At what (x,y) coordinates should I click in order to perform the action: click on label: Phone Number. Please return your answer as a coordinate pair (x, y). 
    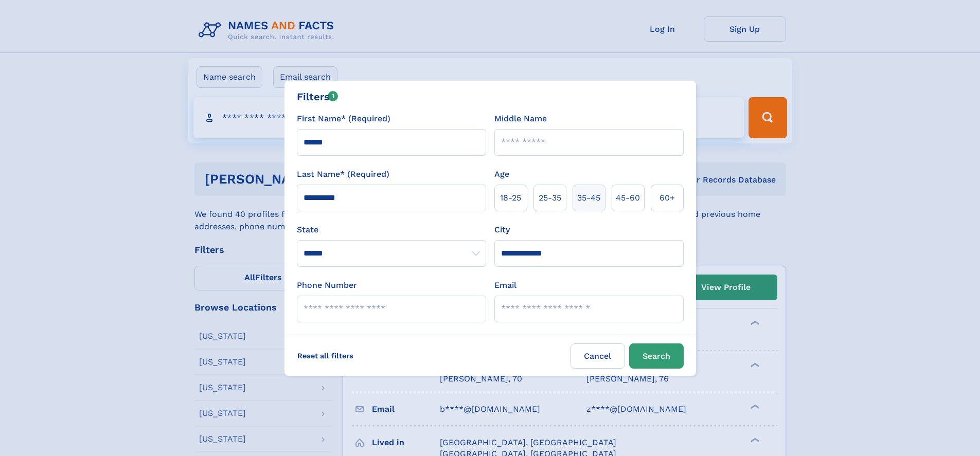
    Looking at the image, I should click on (326, 285).